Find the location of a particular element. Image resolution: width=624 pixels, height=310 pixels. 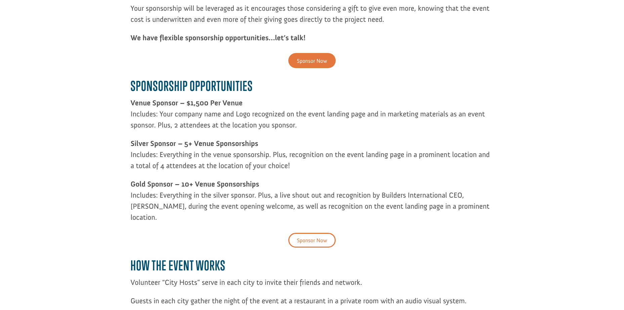

img: US.png is located at coordinates (14, 29).